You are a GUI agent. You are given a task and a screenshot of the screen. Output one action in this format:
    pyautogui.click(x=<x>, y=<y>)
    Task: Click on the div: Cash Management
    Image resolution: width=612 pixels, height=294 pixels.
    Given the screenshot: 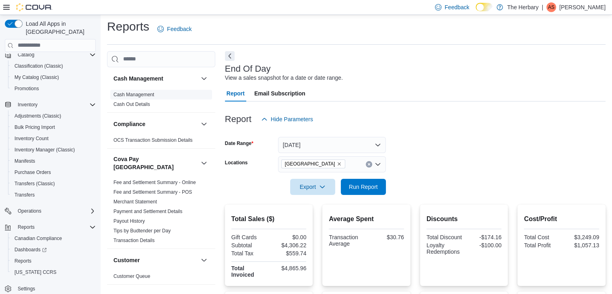 What is the action you would take?
    pyautogui.click(x=161, y=101)
    